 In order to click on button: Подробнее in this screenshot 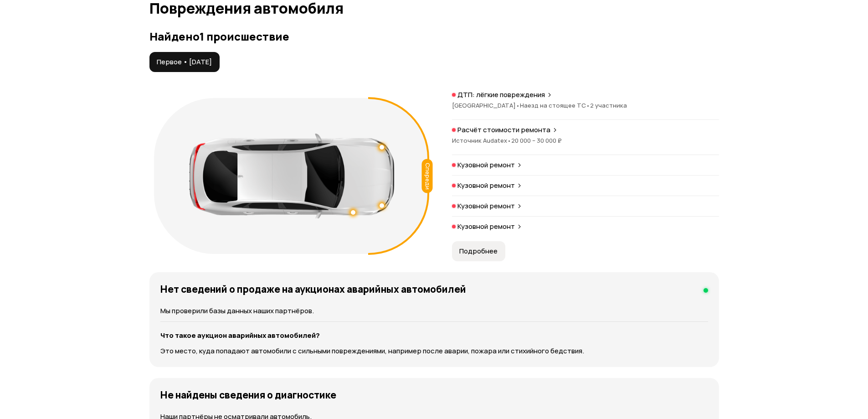, I will do `click(478, 251)`.